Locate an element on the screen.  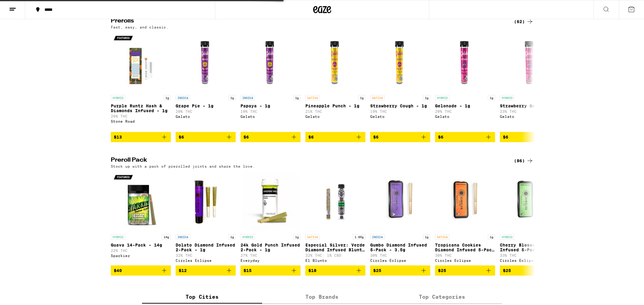
a: Open page for Tropicana Cookies Diamond Infused 5-Pack - 3.5g from Circles Eclipse is located at coordinates (465, 218).